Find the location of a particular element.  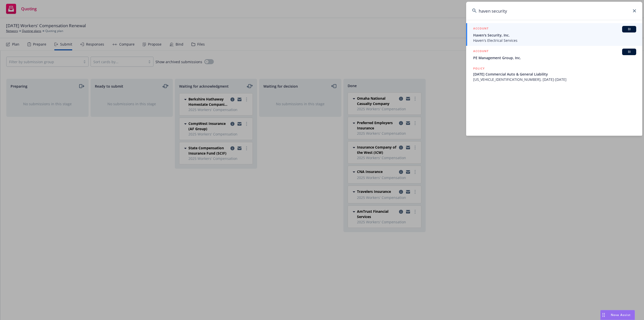

span: Haven's Electrical Services is located at coordinates (555, 40).